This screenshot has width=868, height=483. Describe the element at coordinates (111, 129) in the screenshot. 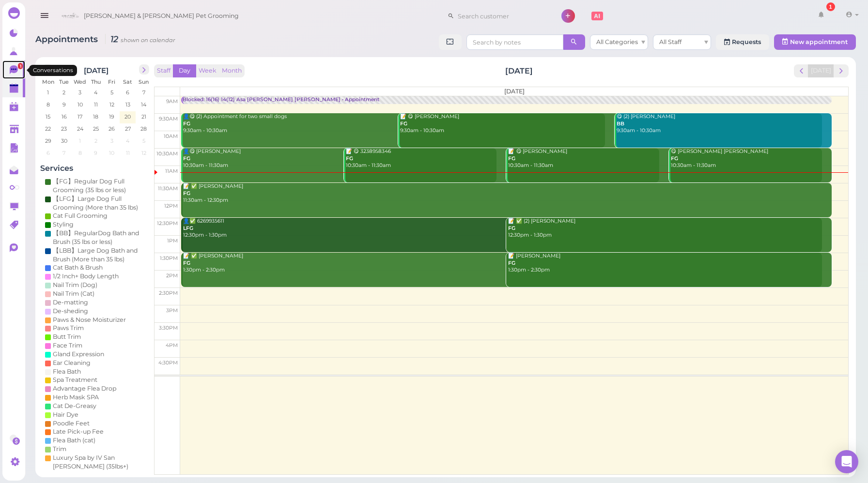

I see `span: 26` at that location.